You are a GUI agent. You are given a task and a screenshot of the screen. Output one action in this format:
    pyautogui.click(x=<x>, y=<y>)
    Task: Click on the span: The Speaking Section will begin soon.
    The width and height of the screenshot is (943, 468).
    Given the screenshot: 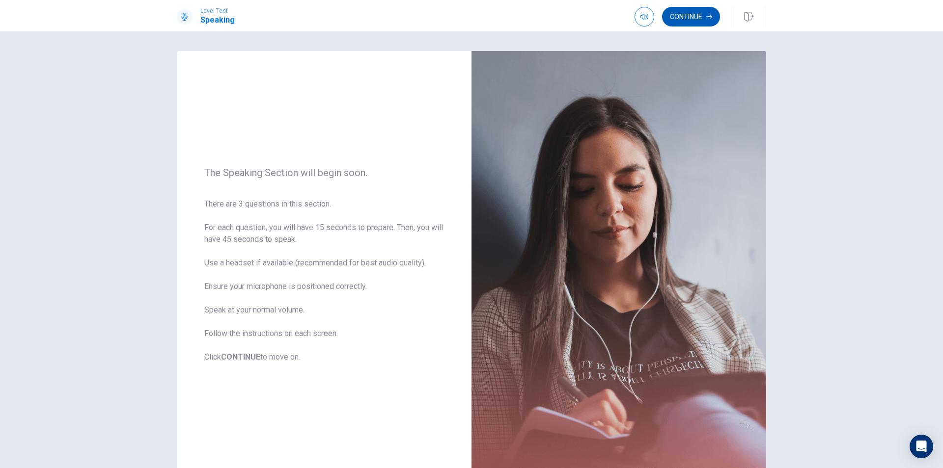 What is the action you would take?
    pyautogui.click(x=324, y=173)
    